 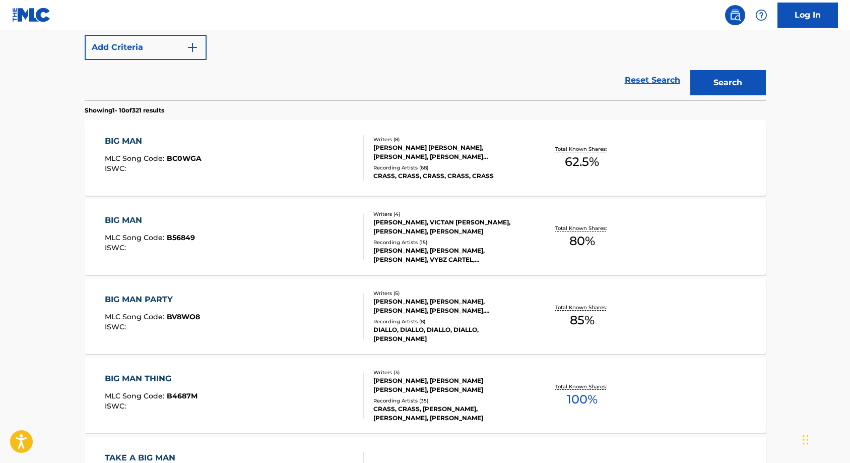 I want to click on p: Showing 1 - 10 of 321 results, so click(x=124, y=110).